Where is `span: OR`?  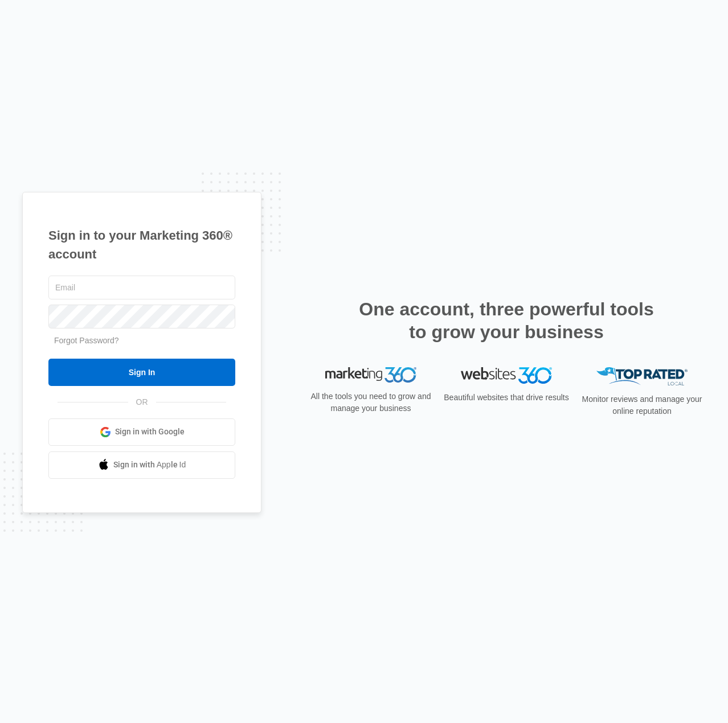
span: OR is located at coordinates (142, 402).